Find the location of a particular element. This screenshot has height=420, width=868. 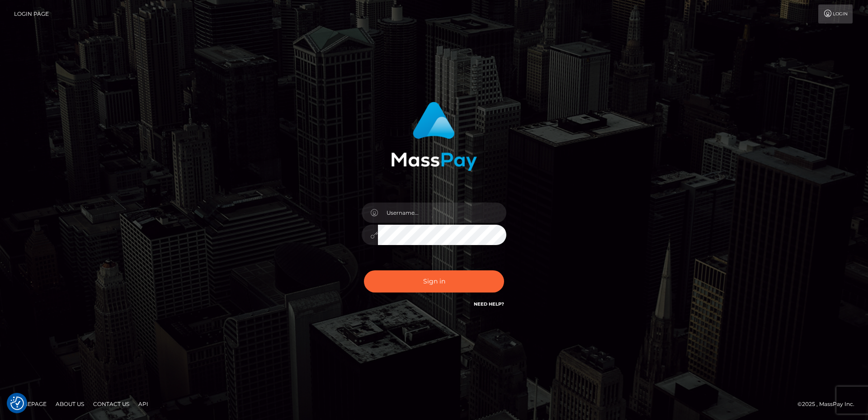

a: Need Help? is located at coordinates (489, 304).